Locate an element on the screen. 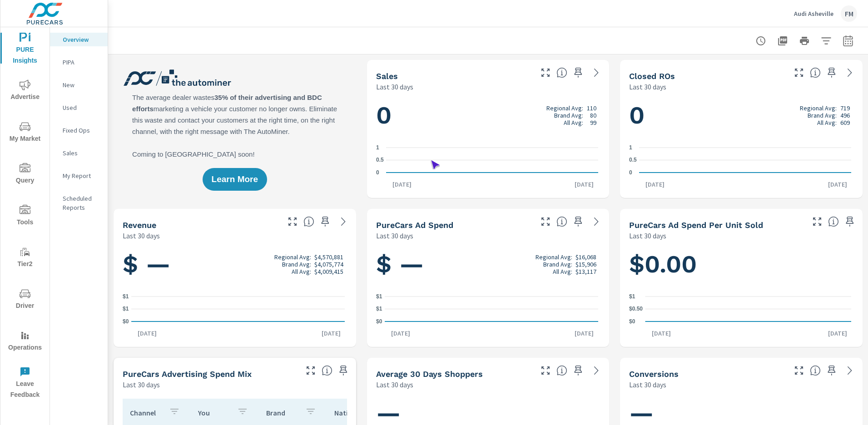 The width and height of the screenshot is (868, 425). span: Number of Repair Orders Closed by the selected dealership group over the selected time range. [So... is located at coordinates (815, 73).